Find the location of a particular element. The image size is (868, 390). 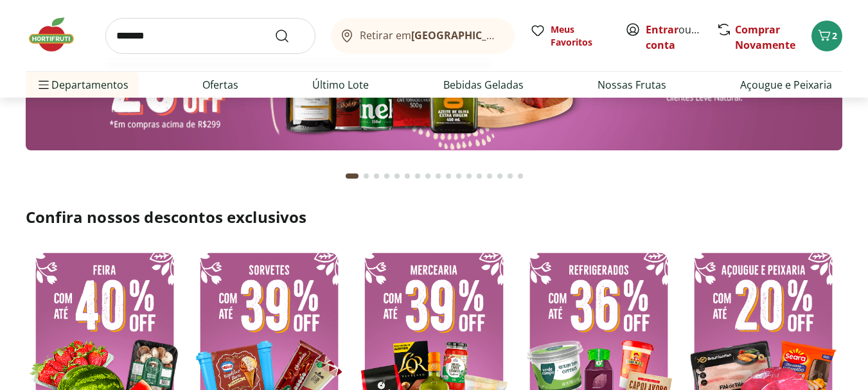

button: Go to page 13 from fs-carousel is located at coordinates (479, 176).